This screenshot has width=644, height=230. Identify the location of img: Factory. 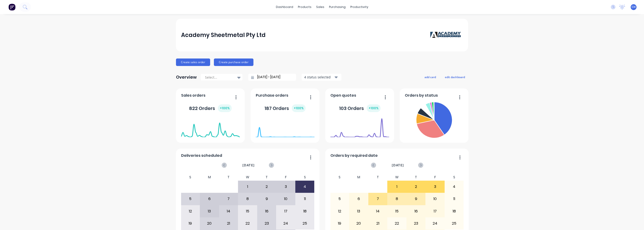
(12, 7).